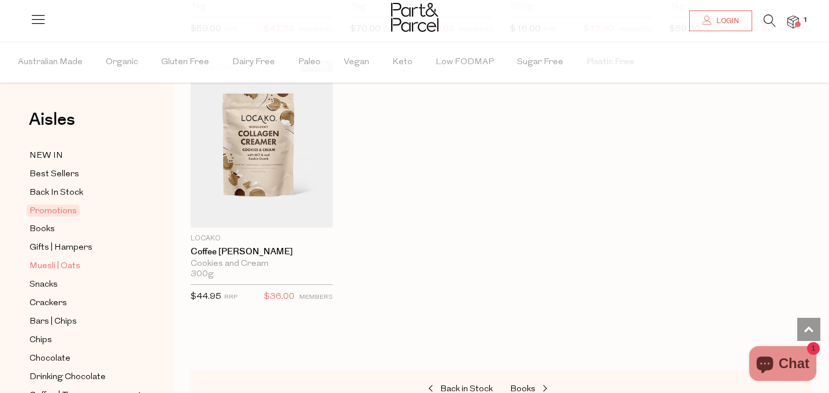 The image size is (829, 393). Describe the element at coordinates (82, 303) in the screenshot. I see `a: Crackers` at that location.